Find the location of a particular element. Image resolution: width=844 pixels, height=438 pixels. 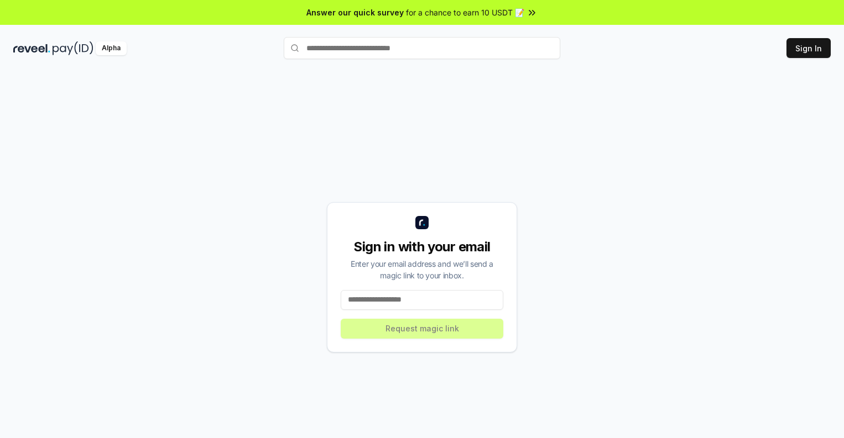

div: Alpha is located at coordinates (111, 48).